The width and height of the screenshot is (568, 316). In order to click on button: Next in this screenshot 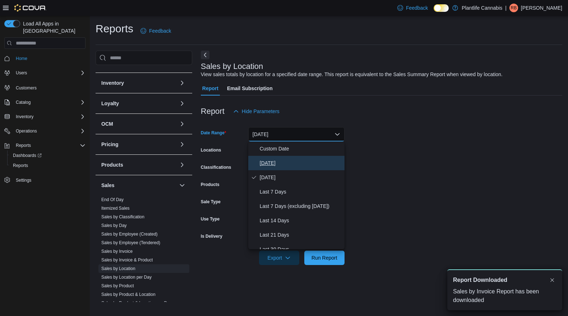, I will do `click(205, 55)`.